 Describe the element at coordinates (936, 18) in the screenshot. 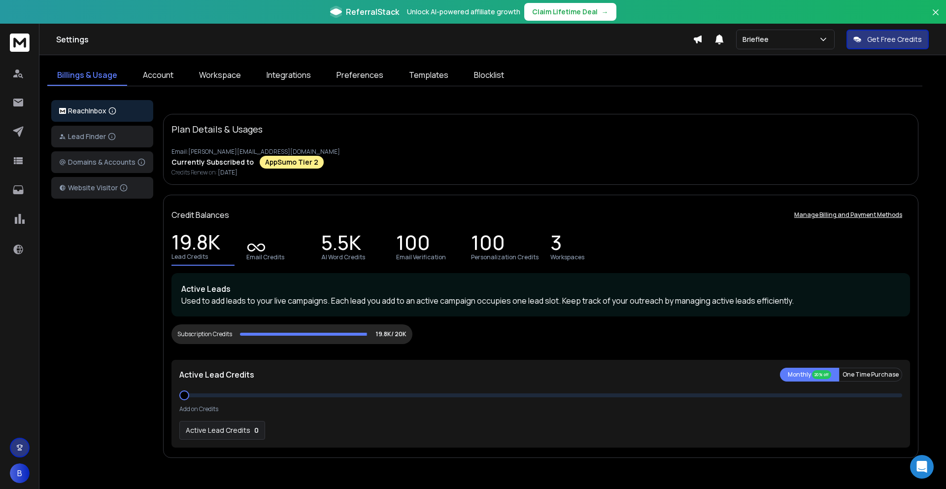

I see `button: Close banner` at that location.